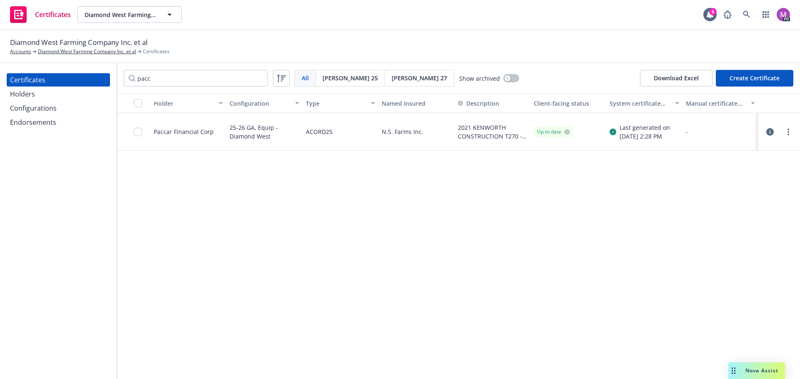  What do you see at coordinates (676, 78) in the screenshot?
I see `span: Download Excel` at bounding box center [676, 78].